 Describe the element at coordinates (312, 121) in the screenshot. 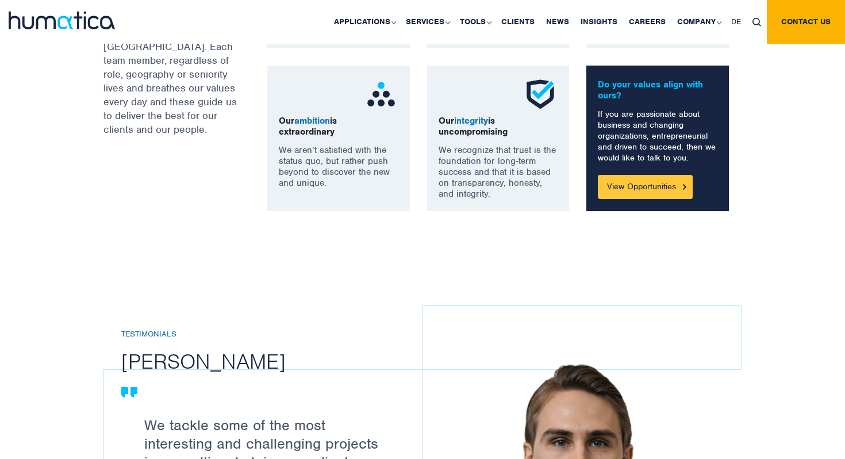

I see `span: ambition` at that location.